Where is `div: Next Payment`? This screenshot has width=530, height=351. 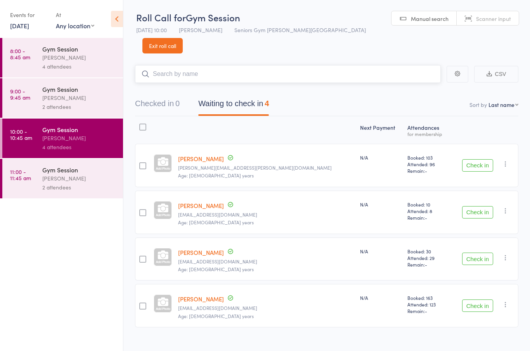 div: Next Payment is located at coordinates (380, 130).